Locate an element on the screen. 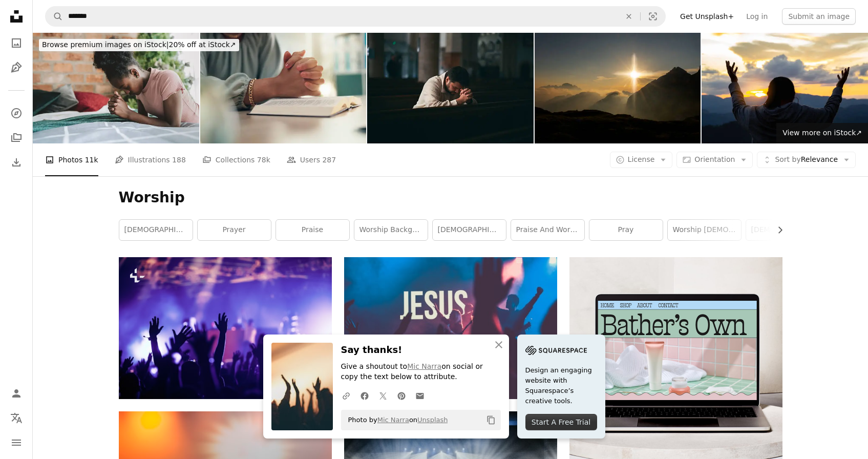 The width and height of the screenshot is (868, 459). a: Share on Facebook is located at coordinates (365, 396).